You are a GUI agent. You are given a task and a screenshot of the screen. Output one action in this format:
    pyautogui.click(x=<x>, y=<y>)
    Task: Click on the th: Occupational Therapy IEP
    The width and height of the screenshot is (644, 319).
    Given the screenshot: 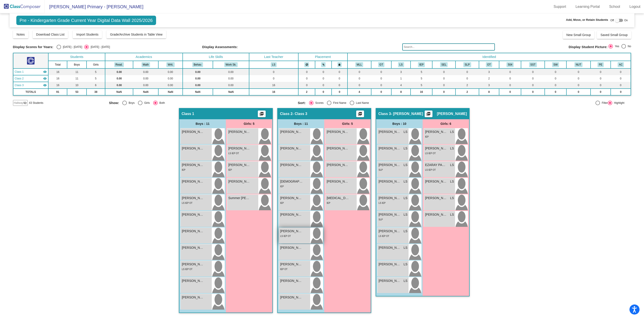 What is the action you would take?
    pyautogui.click(x=489, y=65)
    